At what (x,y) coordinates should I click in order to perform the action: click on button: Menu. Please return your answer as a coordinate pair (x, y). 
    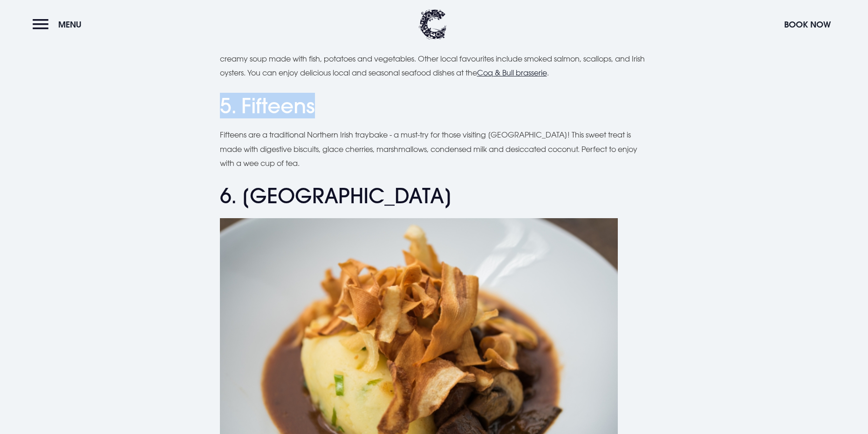
    Looking at the image, I should click on (59, 24).